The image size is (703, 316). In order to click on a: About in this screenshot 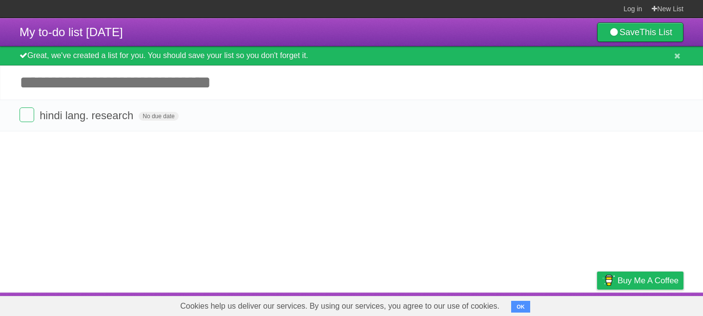, I will do `click(477, 304)`.